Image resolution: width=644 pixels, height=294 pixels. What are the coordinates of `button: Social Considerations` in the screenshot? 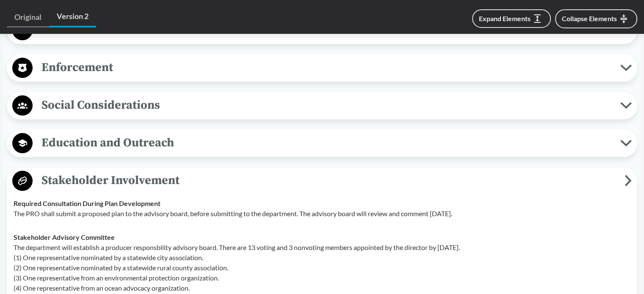 It's located at (322, 105).